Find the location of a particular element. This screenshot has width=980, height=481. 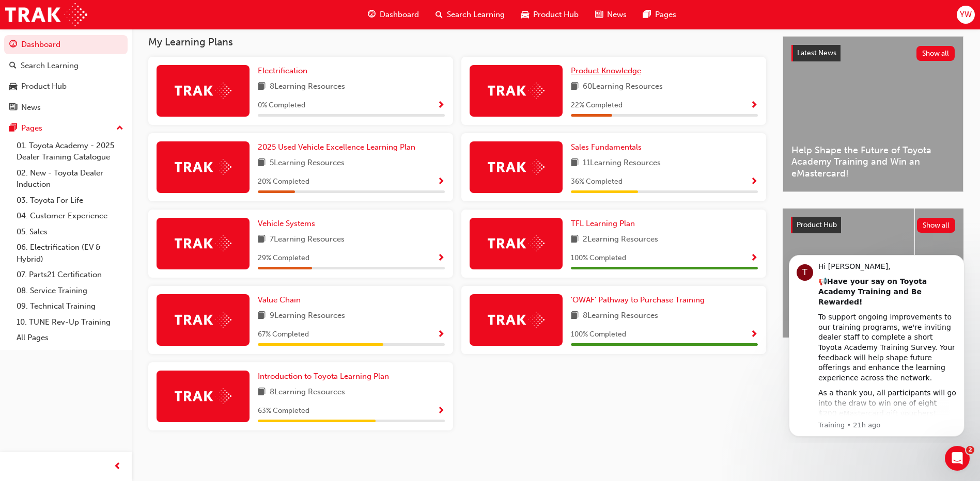

span: Pages is located at coordinates (665, 14).